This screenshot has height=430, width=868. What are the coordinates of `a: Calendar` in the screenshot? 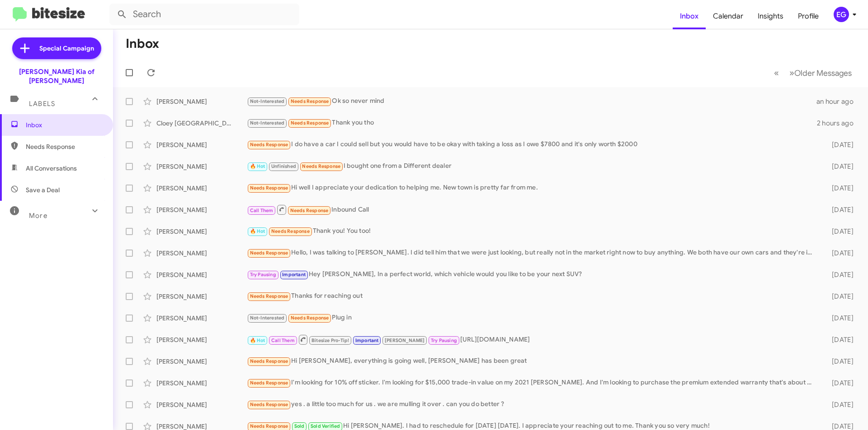 It's located at (728, 16).